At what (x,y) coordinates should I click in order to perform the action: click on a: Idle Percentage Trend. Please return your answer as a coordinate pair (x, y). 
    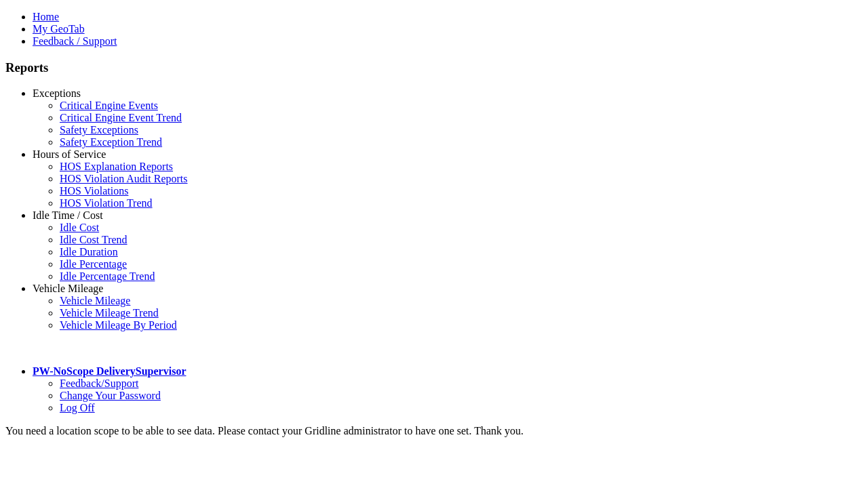
    Looking at the image, I should click on (107, 276).